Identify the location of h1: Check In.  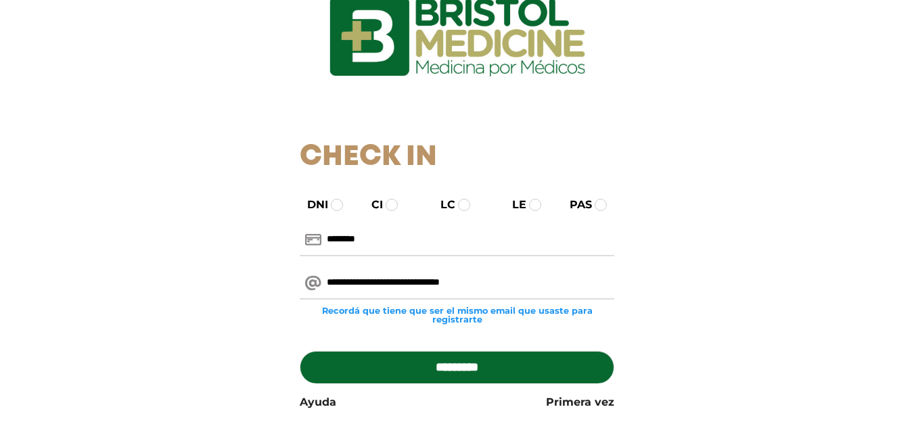
(457, 158).